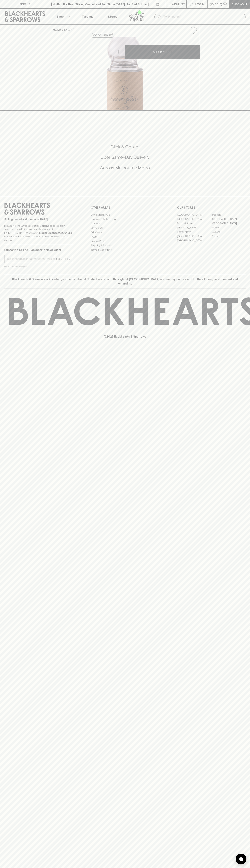 This screenshot has height=868, width=250. I want to click on a: Prahran, so click(228, 236).